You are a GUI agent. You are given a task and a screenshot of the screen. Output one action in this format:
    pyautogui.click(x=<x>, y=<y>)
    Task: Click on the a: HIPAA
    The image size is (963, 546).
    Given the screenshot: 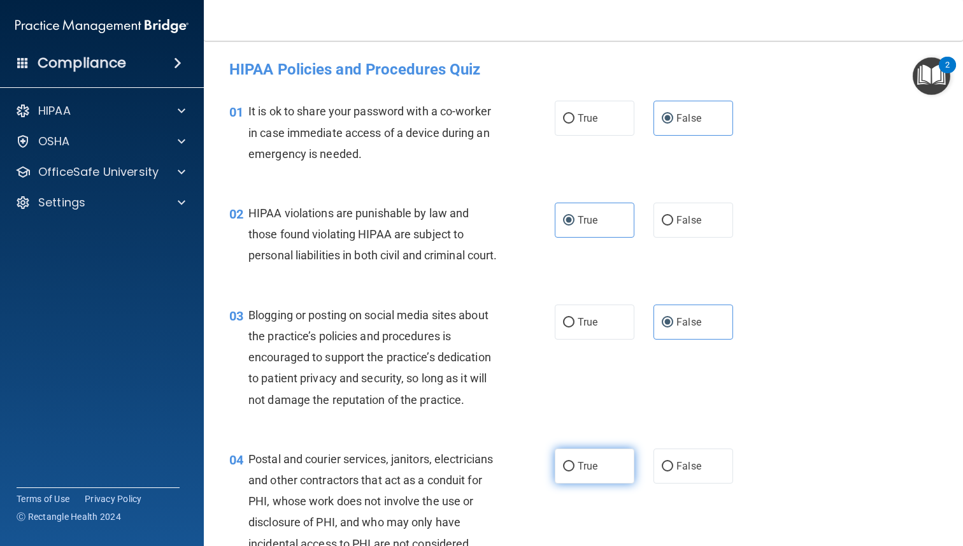 What is the action you would take?
    pyautogui.click(x=100, y=111)
    